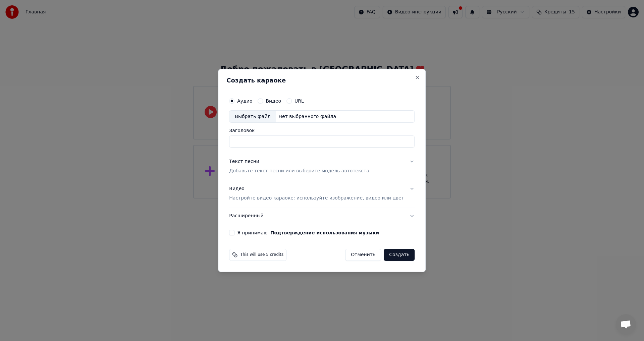 The image size is (644, 341). Describe the element at coordinates (322, 194) in the screenshot. I see `button: ВидеоНастройте видео караоке: используйте изображение, видео или цвет` at that location.